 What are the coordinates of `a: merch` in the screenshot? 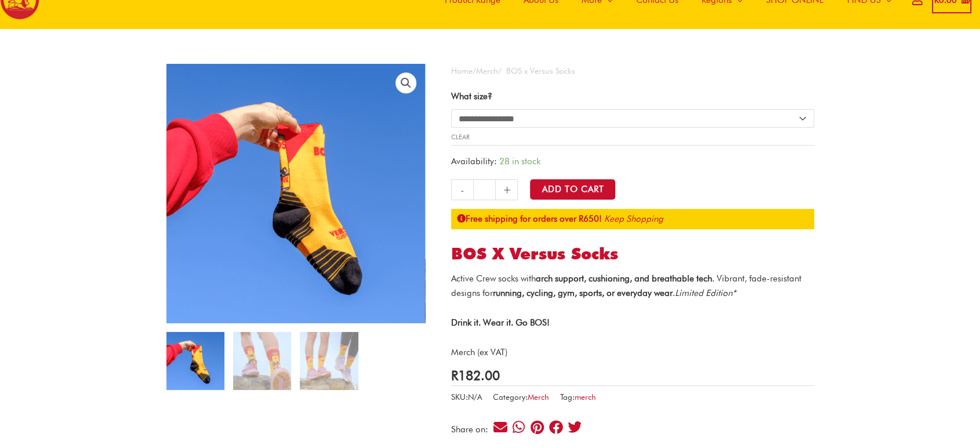 It's located at (585, 397).